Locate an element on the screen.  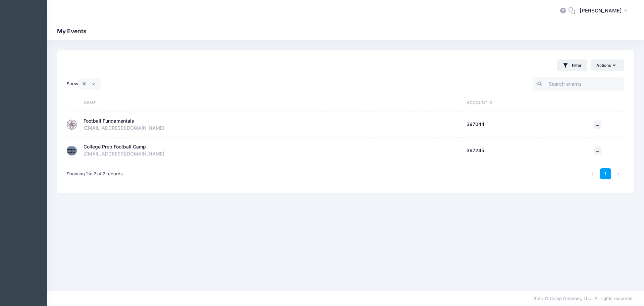
button: Actions is located at coordinates (607, 65).